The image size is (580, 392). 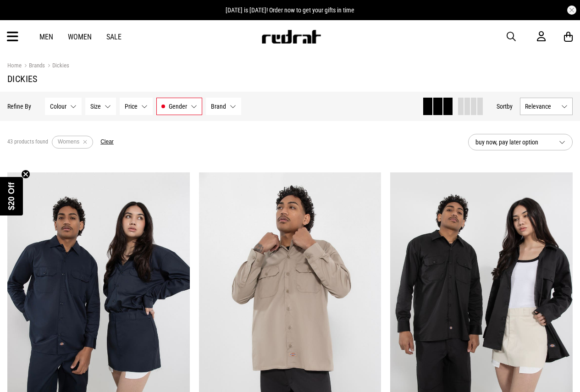 What do you see at coordinates (542, 106) in the screenshot?
I see `span: Relevance` at bounding box center [542, 106].